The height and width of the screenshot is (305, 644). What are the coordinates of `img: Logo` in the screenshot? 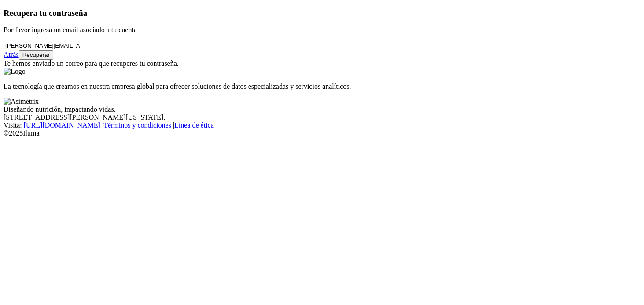 It's located at (14, 71).